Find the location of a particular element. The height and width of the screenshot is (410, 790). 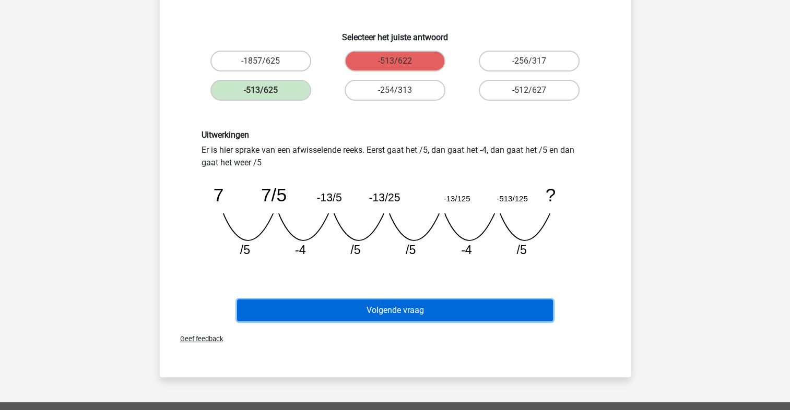

tspan: -13/5 is located at coordinates (329, 197).